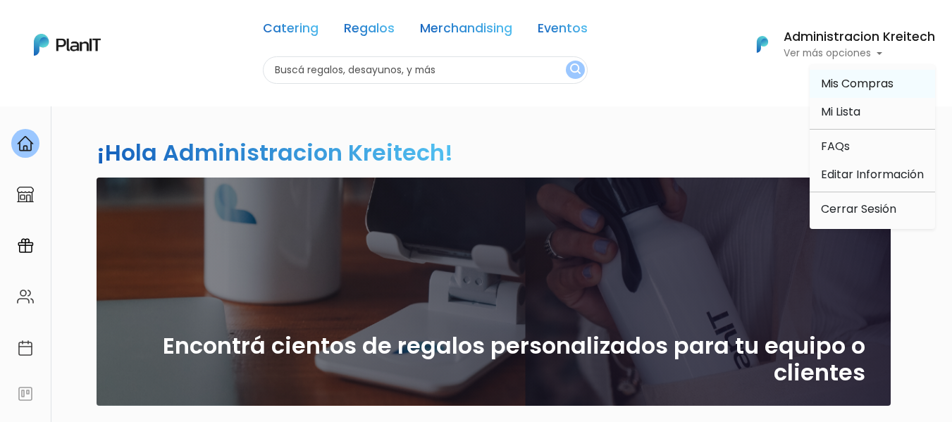 This screenshot has width=952, height=422. I want to click on a: Mi Lista, so click(873, 112).